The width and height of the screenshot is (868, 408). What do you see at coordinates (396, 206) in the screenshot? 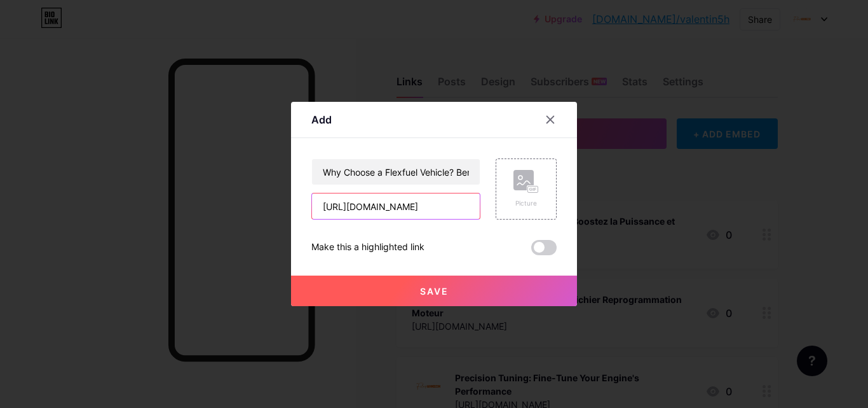
I see `input: URL` at bounding box center [396, 206].